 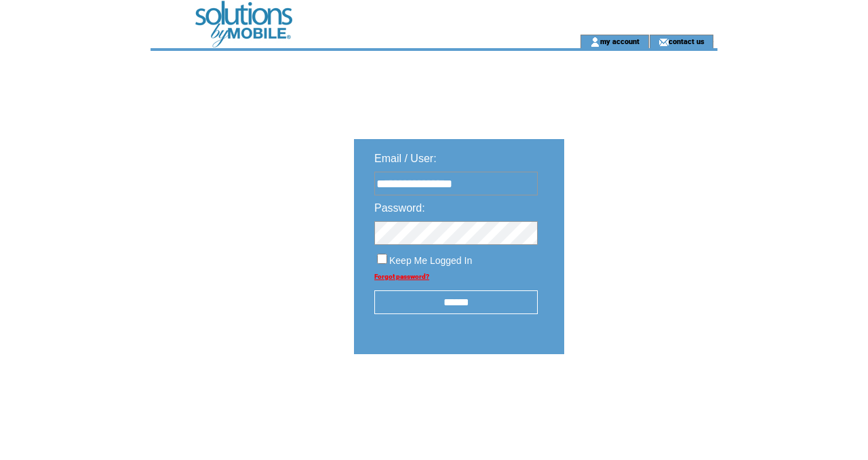 What do you see at coordinates (595, 42) in the screenshot?
I see `img: account_icon.gif` at bounding box center [595, 42].